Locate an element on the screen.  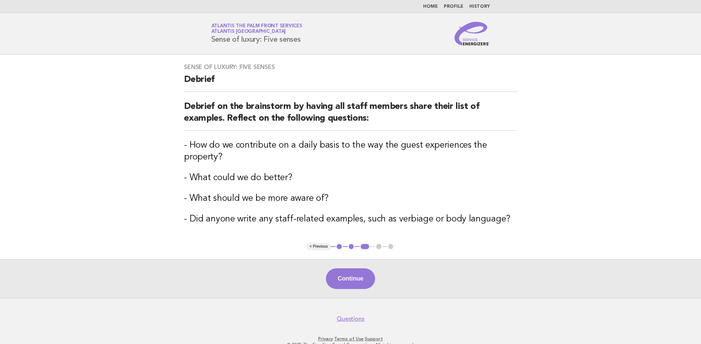
button: 3 is located at coordinates (365, 247).